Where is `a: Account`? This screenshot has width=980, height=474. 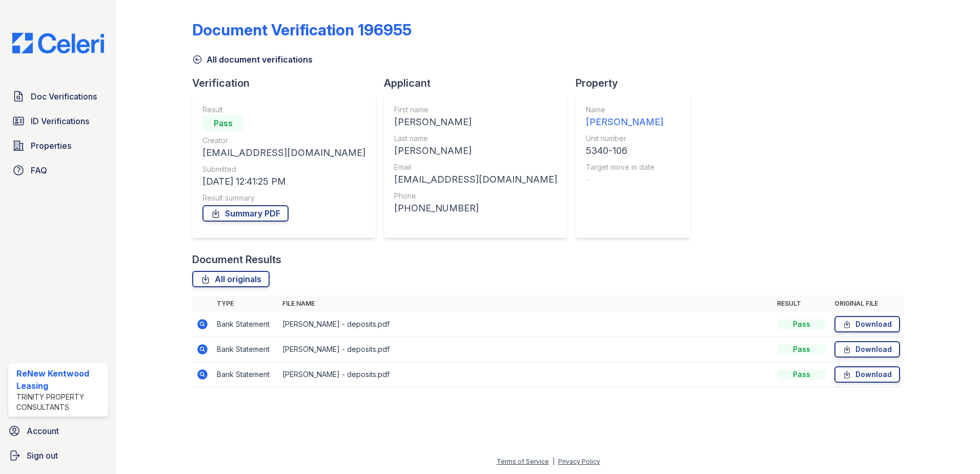
a: Account is located at coordinates (57, 430).